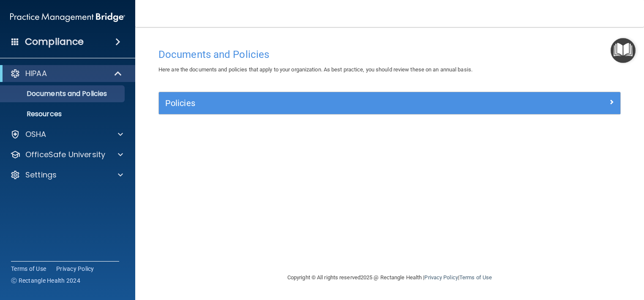  I want to click on a: OSHA, so click(66, 134).